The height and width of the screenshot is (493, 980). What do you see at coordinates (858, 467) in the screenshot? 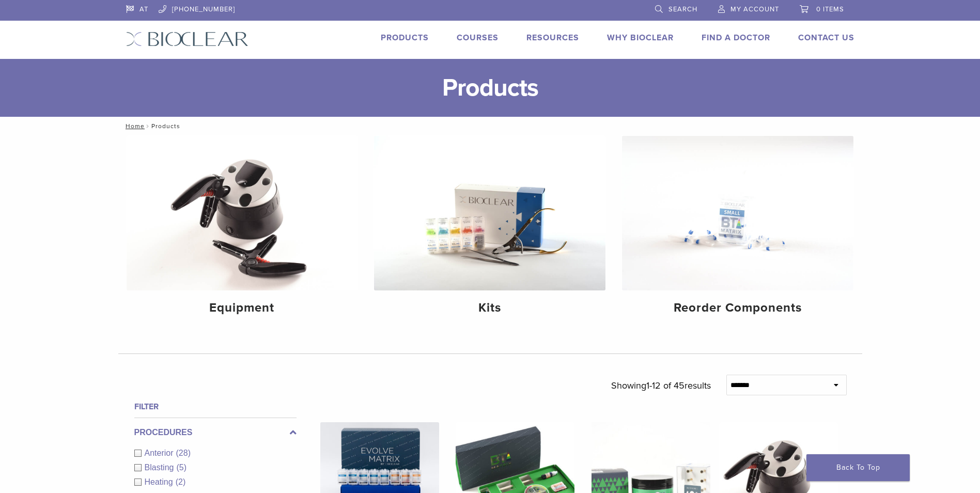
I see `a: Back To Top` at bounding box center [858, 467].